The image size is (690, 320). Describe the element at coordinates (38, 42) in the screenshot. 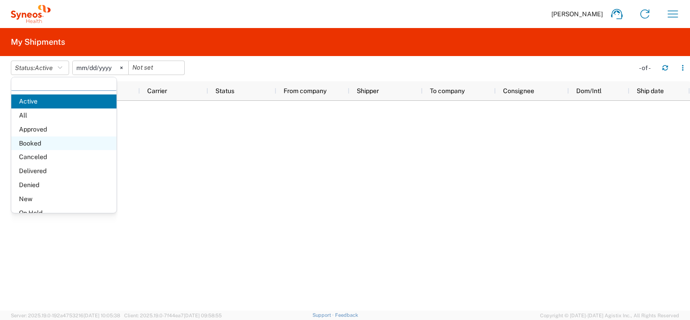

I see `h2: My Shipments` at that location.